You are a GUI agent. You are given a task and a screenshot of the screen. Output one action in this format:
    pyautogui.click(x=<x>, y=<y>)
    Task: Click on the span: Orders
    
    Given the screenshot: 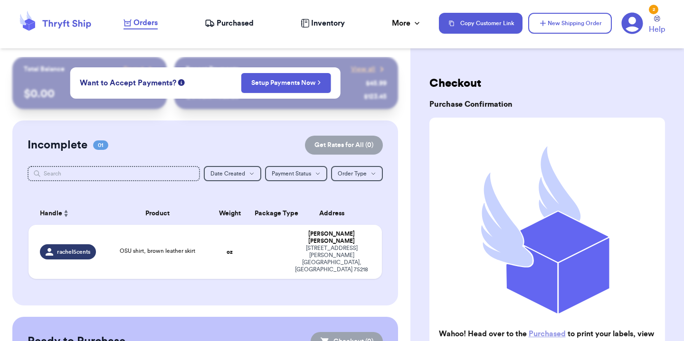 What is the action you would take?
    pyautogui.click(x=145, y=23)
    